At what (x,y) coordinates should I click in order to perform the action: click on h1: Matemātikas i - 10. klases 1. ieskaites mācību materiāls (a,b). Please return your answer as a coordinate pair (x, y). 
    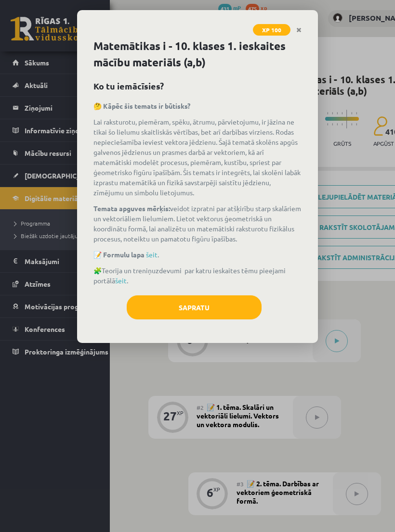
    Looking at the image, I should click on (197, 55).